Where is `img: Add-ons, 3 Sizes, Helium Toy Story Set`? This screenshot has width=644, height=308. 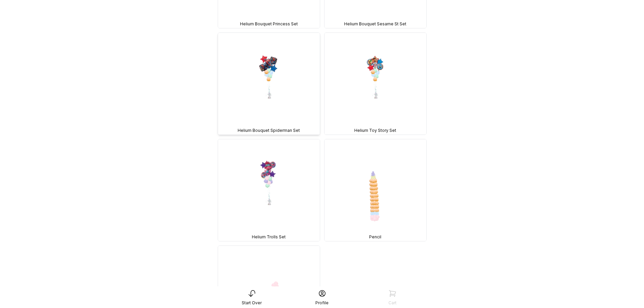
img: Add-ons, 3 Sizes, Helium Toy Story Set is located at coordinates (376, 83).